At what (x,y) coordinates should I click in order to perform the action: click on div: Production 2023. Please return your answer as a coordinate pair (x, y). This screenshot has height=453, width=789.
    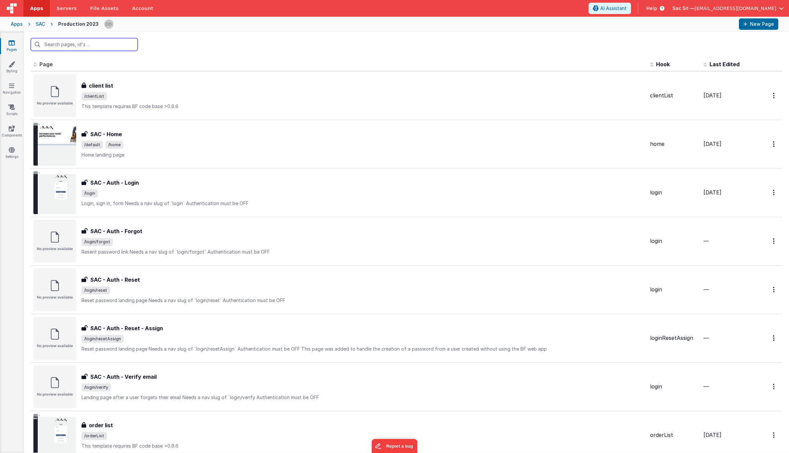
    Looking at the image, I should click on (78, 24).